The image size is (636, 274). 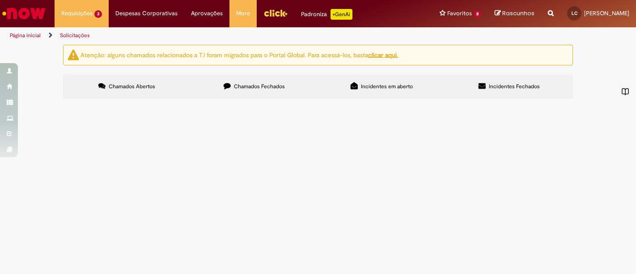 What do you see at coordinates (212, 35) in the screenshot?
I see `ul: Trilhas de página` at bounding box center [212, 35].